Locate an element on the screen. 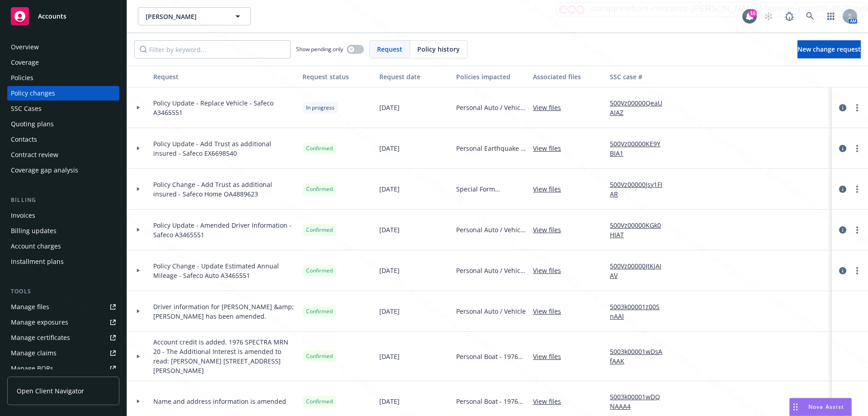  div: Request is located at coordinates (224, 76).